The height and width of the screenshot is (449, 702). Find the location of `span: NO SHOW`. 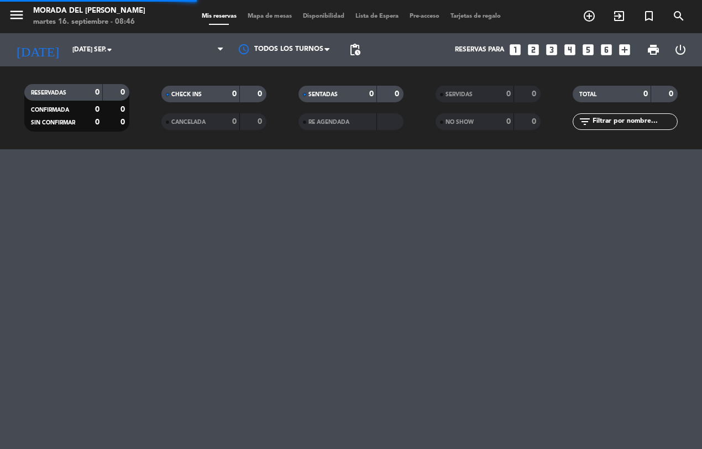

span: NO SHOW is located at coordinates (459, 122).